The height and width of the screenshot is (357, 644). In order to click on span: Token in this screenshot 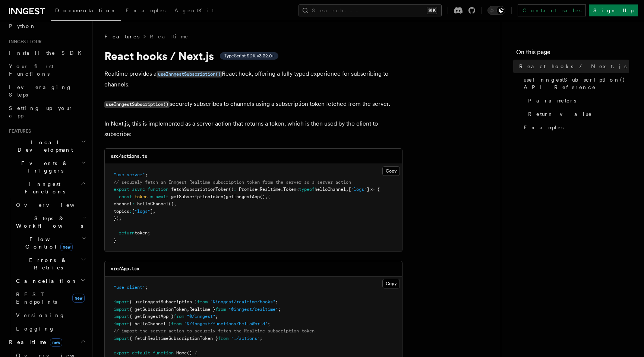, I will do `click(289, 189)`.